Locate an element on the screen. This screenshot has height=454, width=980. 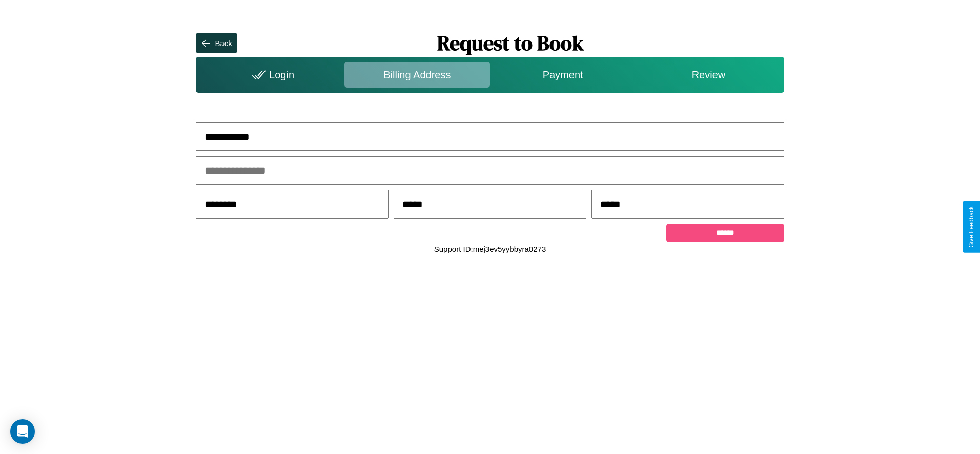
div: Billing Address is located at coordinates (417, 75).